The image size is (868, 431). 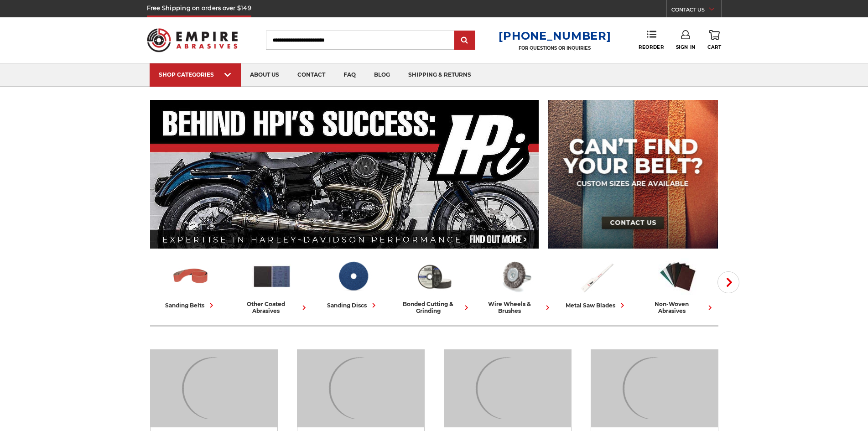 What do you see at coordinates (515, 286) in the screenshot?
I see `a: wire wheels & brushes` at bounding box center [515, 286].